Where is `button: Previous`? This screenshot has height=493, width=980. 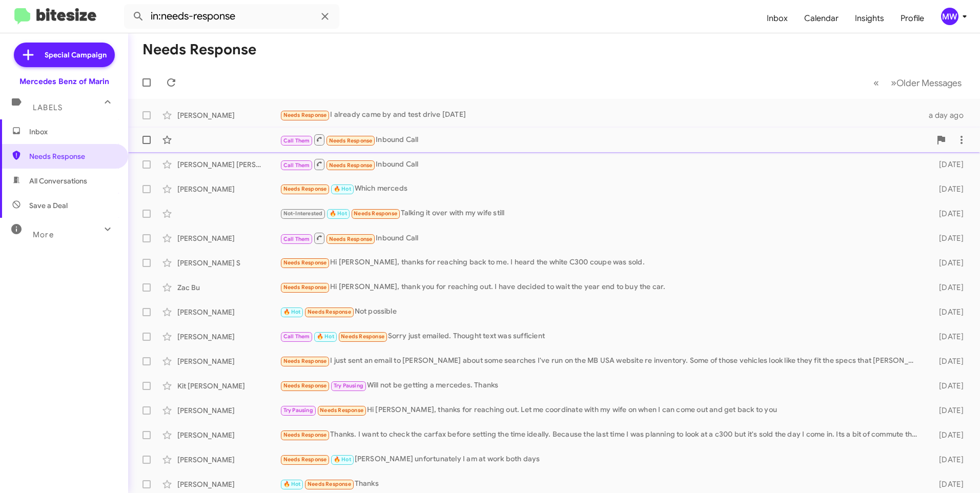 button: Previous is located at coordinates (876, 83).